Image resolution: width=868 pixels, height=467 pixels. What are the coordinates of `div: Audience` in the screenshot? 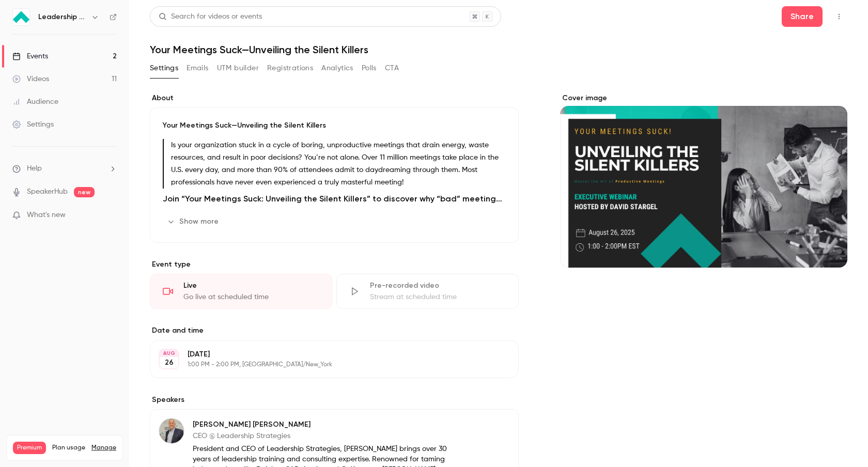 It's located at (35, 102).